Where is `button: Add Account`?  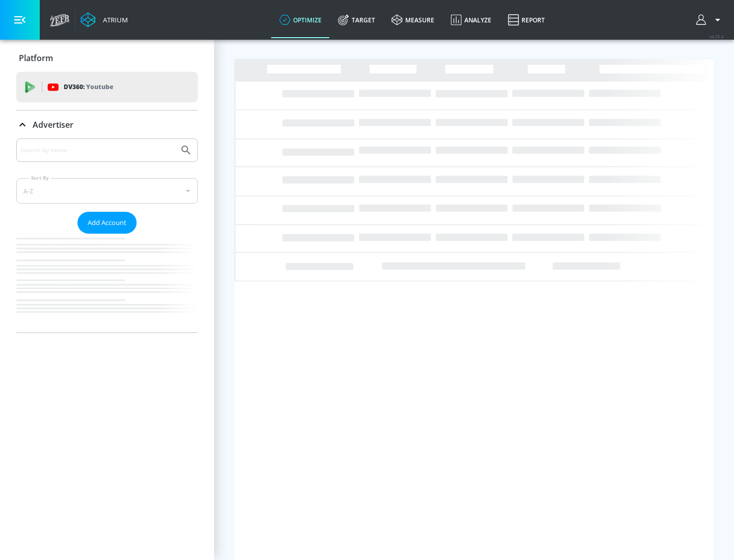 button: Add Account is located at coordinates (107, 222).